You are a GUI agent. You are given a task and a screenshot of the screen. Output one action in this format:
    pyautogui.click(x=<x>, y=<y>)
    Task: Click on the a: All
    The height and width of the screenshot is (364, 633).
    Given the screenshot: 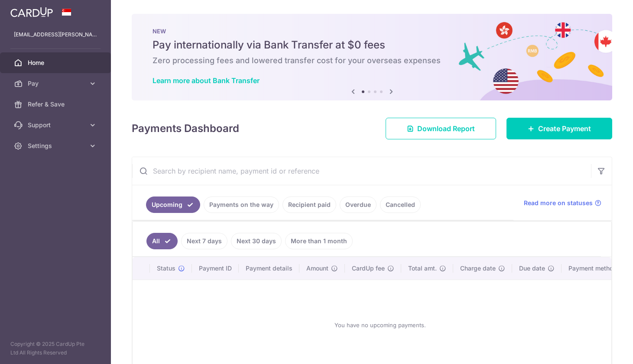 What is the action you would take?
    pyautogui.click(x=162, y=241)
    